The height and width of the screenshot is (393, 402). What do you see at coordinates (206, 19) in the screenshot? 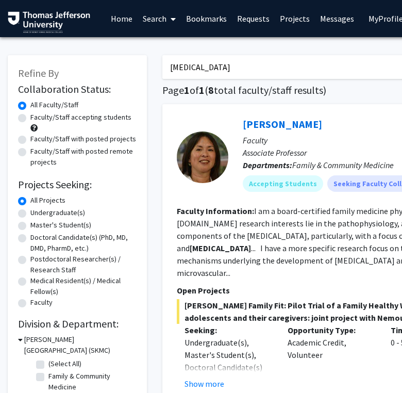
I see `a: Bookmarks` at bounding box center [206, 19].